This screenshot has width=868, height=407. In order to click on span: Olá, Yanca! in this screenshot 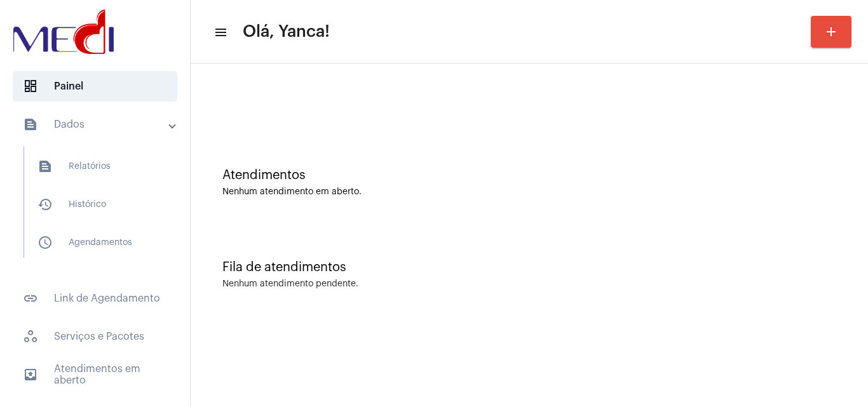, I will do `click(286, 31)`.